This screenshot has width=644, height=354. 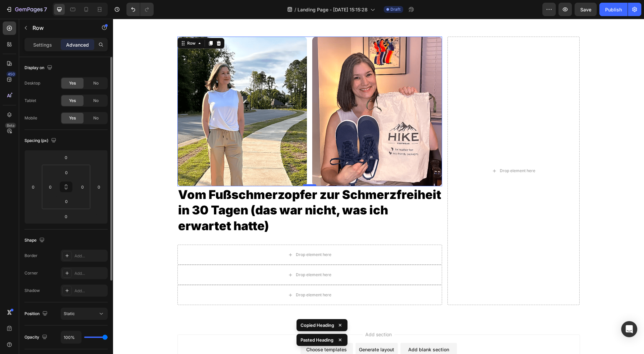 What do you see at coordinates (46, 9) in the screenshot?
I see `p: 7` at bounding box center [46, 9].